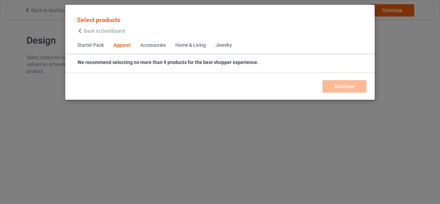  What do you see at coordinates (104, 31) in the screenshot?
I see `span: Back to Dashboard` at bounding box center [104, 31].